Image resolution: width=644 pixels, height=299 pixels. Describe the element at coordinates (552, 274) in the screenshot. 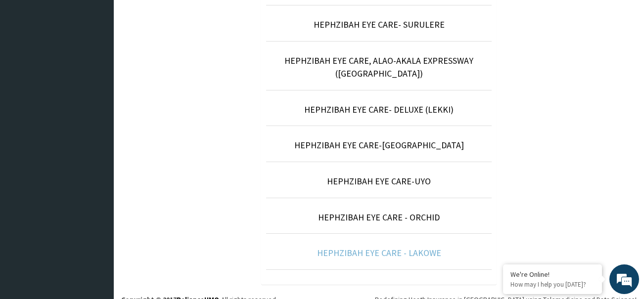

I see `div: We're Online!` at that location.